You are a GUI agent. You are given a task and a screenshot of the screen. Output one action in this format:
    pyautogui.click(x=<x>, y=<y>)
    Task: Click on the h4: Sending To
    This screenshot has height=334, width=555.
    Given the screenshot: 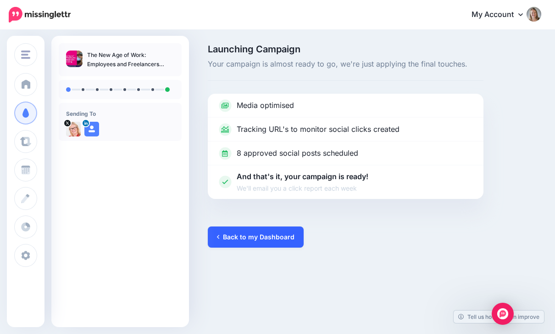 What is the action you would take?
    pyautogui.click(x=120, y=113)
    